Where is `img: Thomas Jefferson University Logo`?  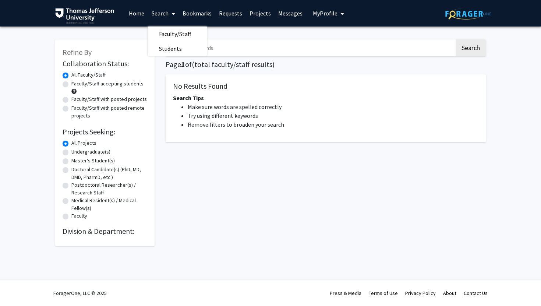 img: Thomas Jefferson University Logo is located at coordinates (85, 16).